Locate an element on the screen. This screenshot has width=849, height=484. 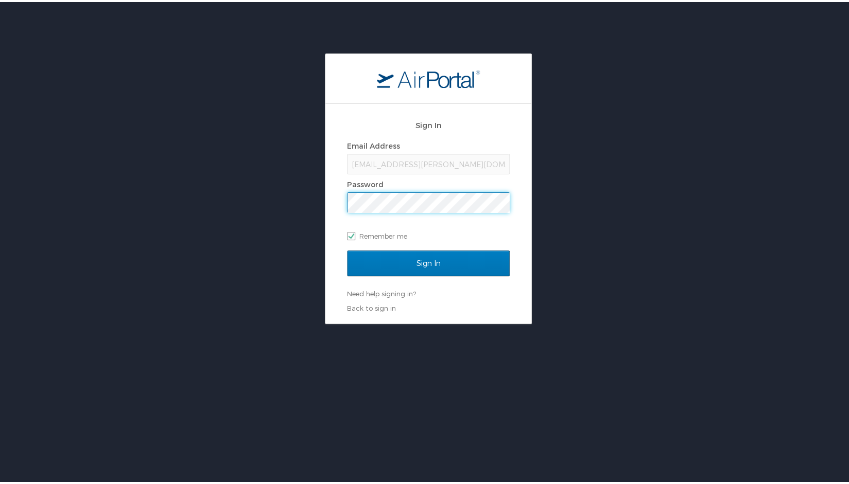
a: Need help signing in? is located at coordinates (381, 292).